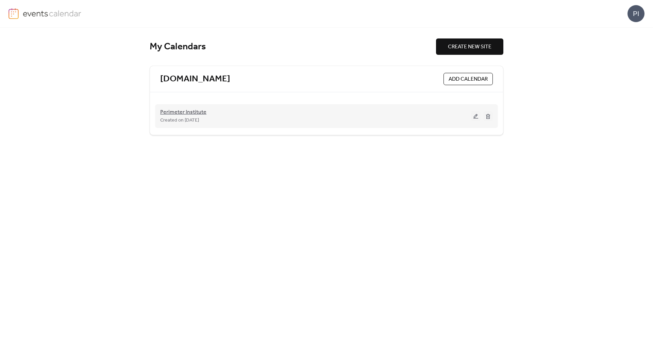  What do you see at coordinates (468, 79) in the screenshot?
I see `span: ADD CALENDAR` at bounding box center [468, 79].